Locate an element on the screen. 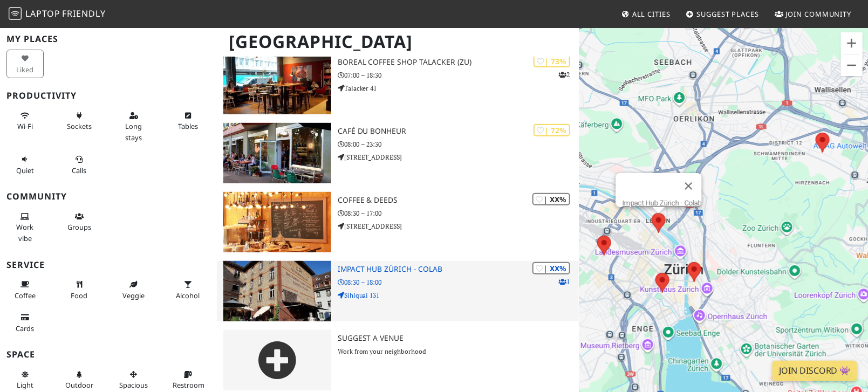  span: Long stays is located at coordinates (133, 131).